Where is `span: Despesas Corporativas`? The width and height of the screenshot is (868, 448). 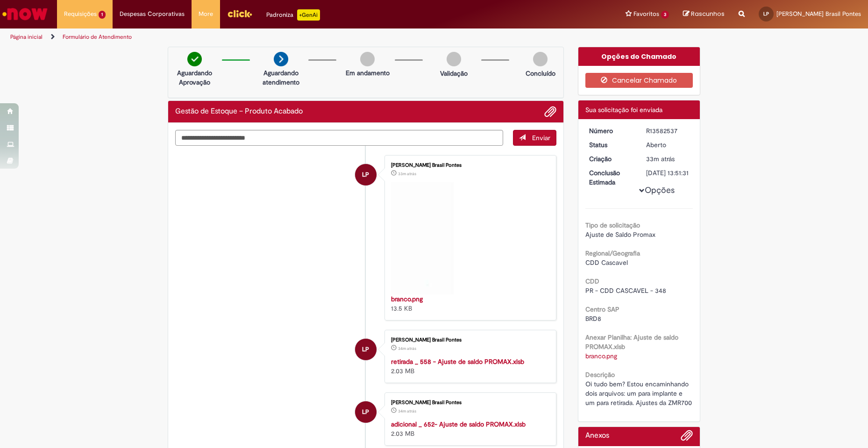
span: Despesas Corporativas is located at coordinates (152, 14).